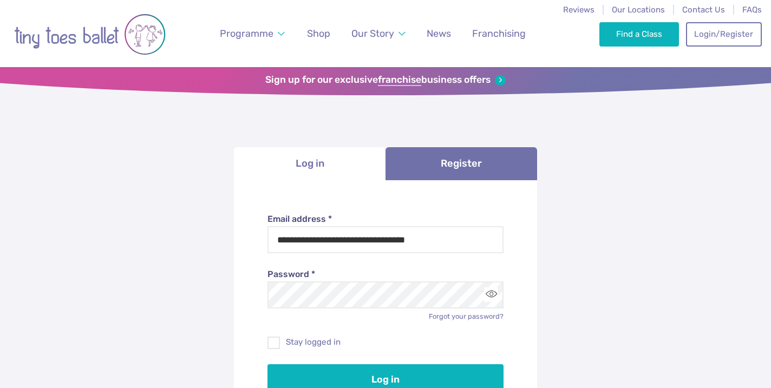 Image resolution: width=771 pixels, height=388 pixels. I want to click on a: Franchising, so click(499, 34).